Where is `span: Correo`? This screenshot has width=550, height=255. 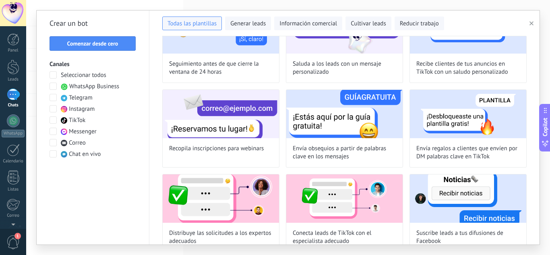
span: Correo is located at coordinates (77, 143).